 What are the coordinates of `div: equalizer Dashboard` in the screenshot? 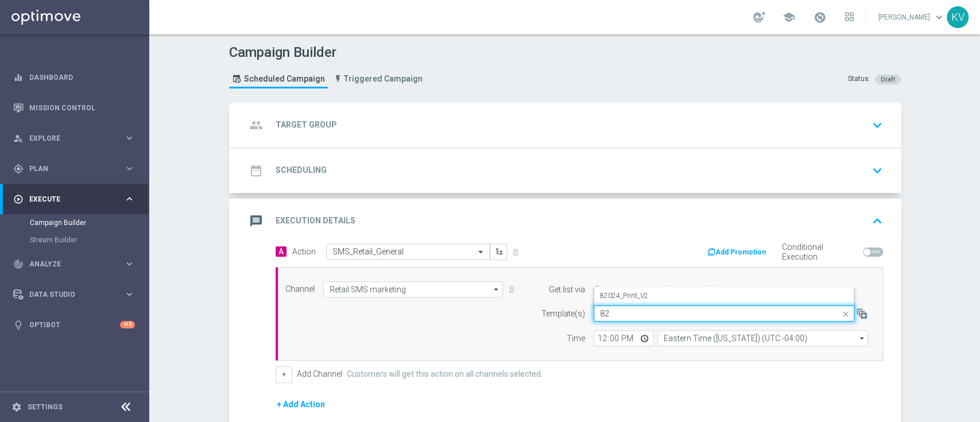 It's located at (74, 78).